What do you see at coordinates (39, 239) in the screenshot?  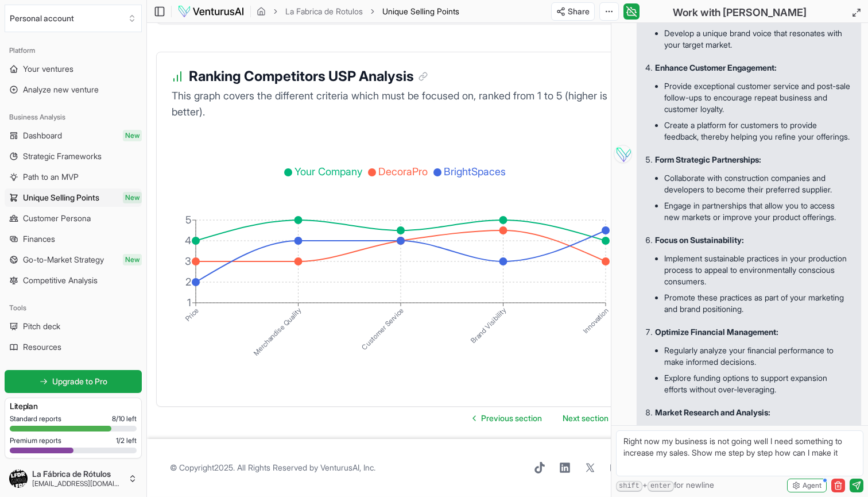 I see `span: Finances` at bounding box center [39, 239].